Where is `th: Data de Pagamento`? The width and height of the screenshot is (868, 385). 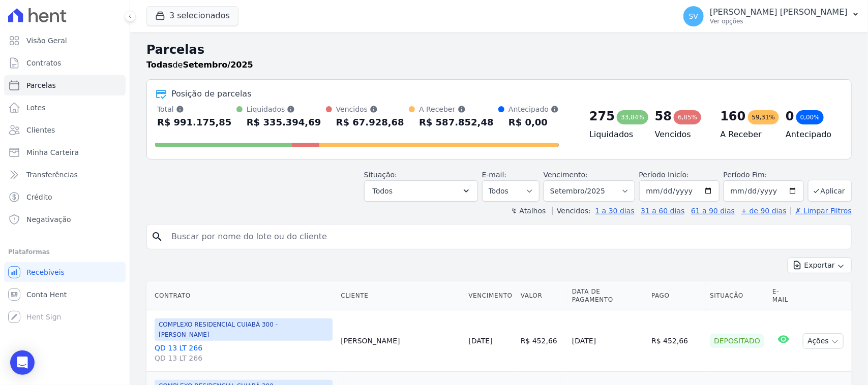 th: Data de Pagamento is located at coordinates (607, 296).